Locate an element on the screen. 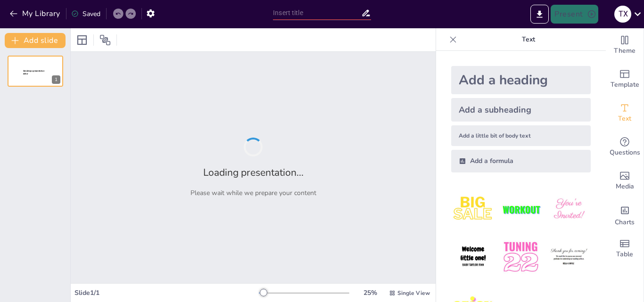 This screenshot has width=644, height=302. div: Add a formula is located at coordinates (521, 161).